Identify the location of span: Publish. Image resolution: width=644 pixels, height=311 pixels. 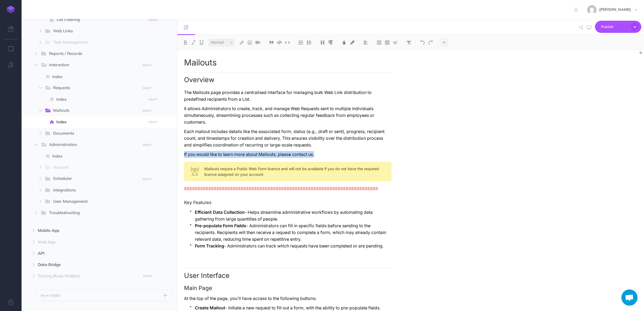
(615, 27).